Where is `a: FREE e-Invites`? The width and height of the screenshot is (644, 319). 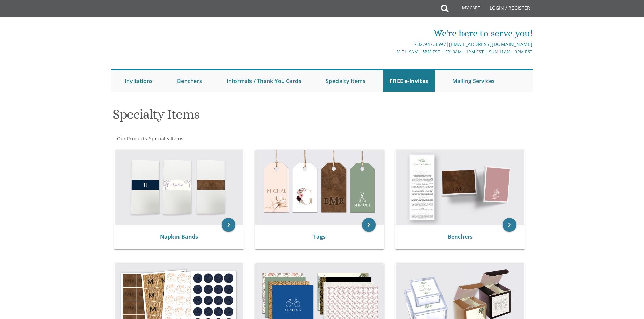 a: FREE e-Invites is located at coordinates (409, 81).